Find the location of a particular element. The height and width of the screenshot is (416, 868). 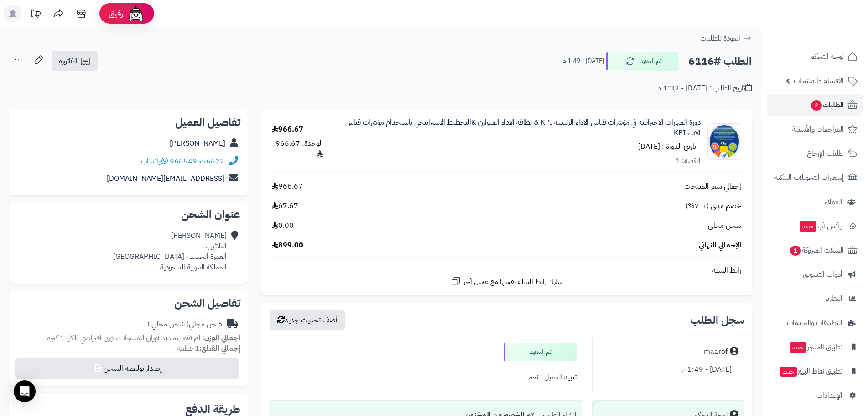

a: واتساب is located at coordinates (154, 161).